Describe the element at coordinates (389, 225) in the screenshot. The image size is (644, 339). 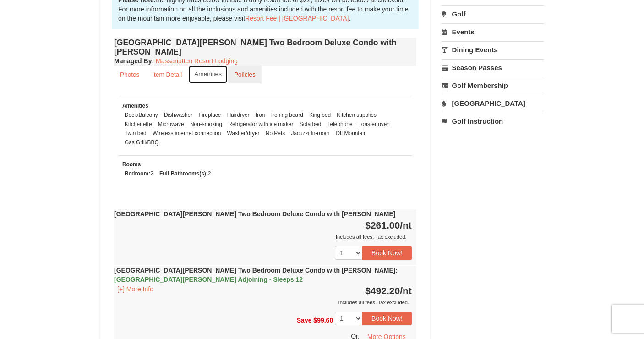
I see `strong: $261.00` at that location.